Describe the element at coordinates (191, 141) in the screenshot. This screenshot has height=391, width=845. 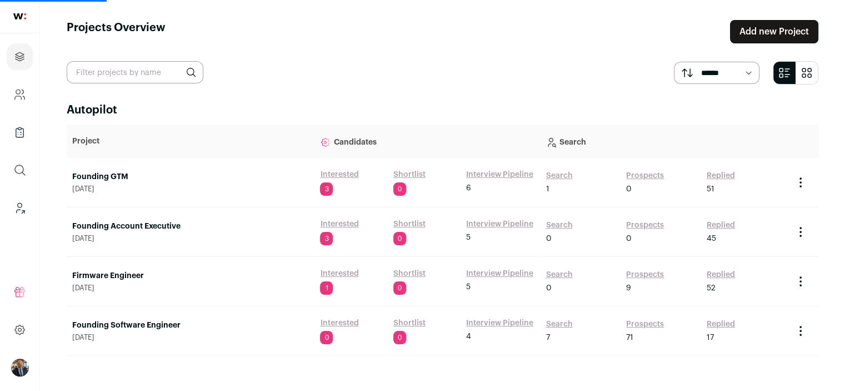
I see `p: Project` at that location.